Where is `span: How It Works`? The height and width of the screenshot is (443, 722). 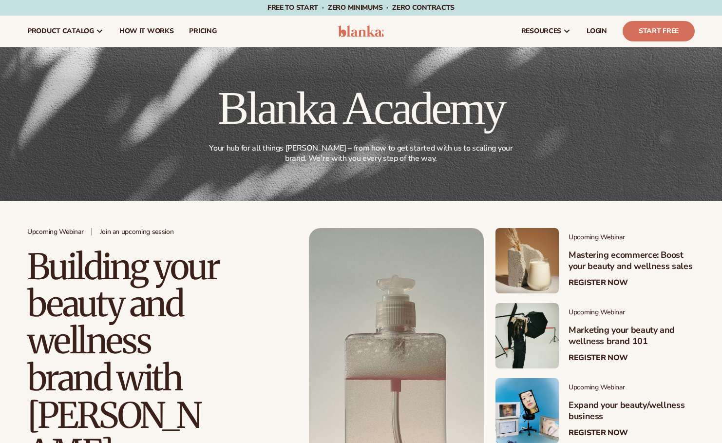 span: How It Works is located at coordinates (147, 31).